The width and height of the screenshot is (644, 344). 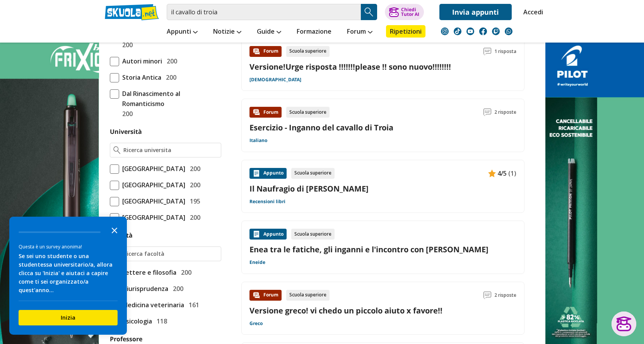 What do you see at coordinates (192, 305) in the screenshot?
I see `span: 161` at bounding box center [192, 305].